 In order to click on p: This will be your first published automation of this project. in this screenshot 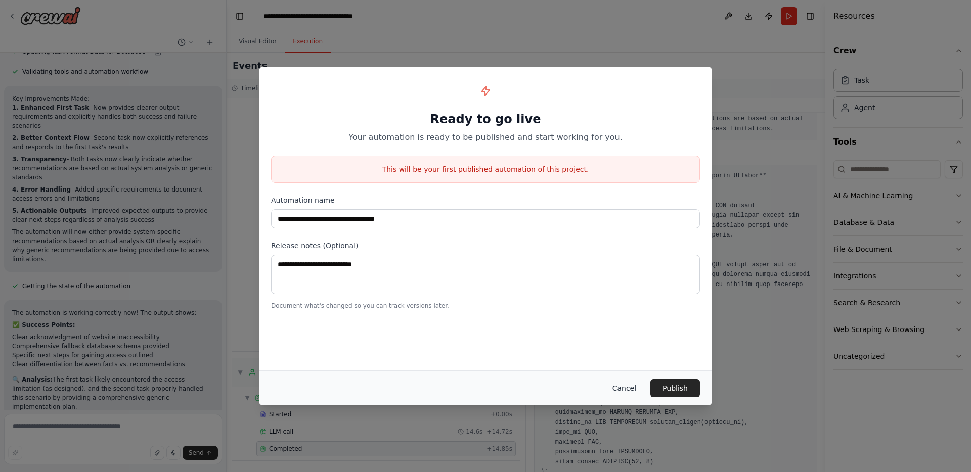, I will do `click(485, 169)`.